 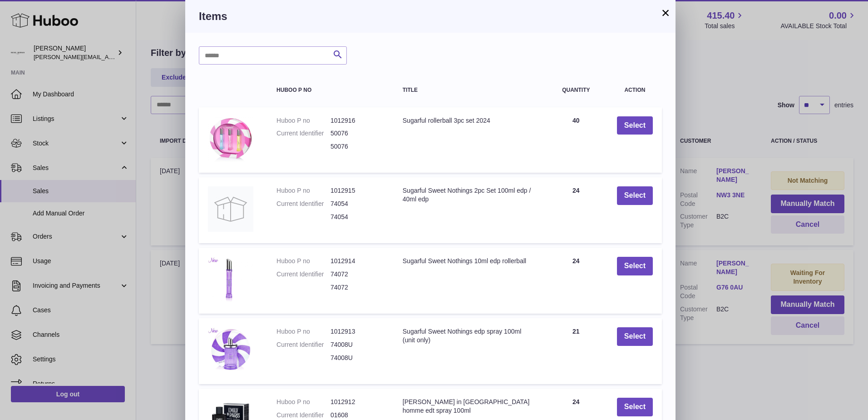 What do you see at coordinates (357, 190) in the screenshot?
I see `dd: 1012915` at bounding box center [357, 190].